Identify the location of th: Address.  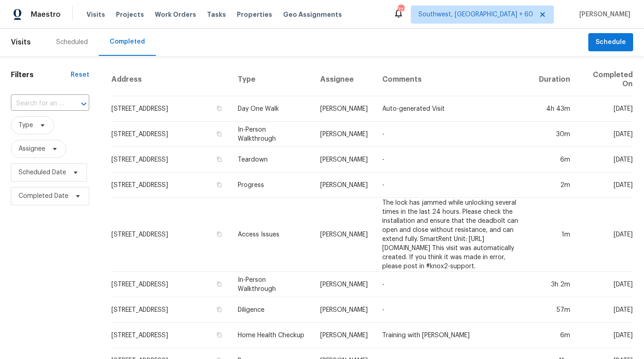
(171, 79).